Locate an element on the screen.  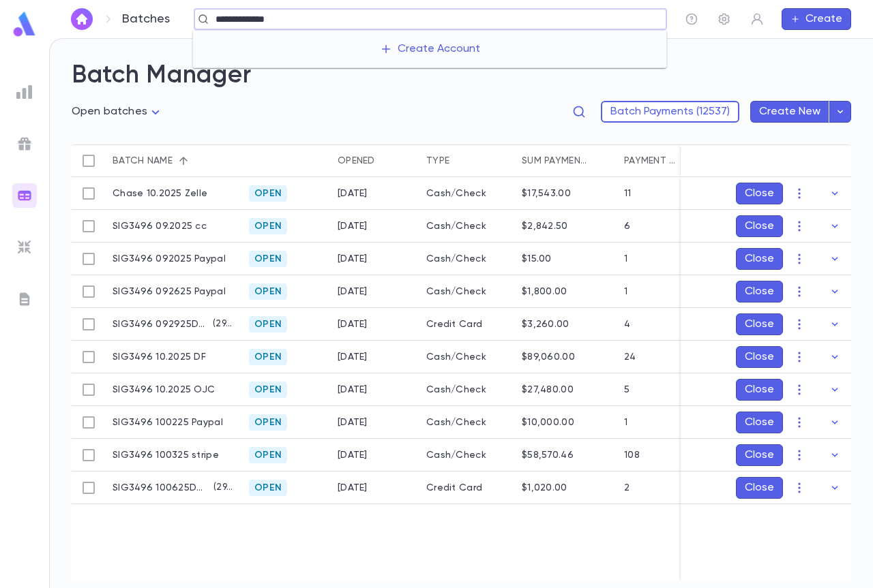
p: SIG3496 100625DMFcc is located at coordinates (160, 488).